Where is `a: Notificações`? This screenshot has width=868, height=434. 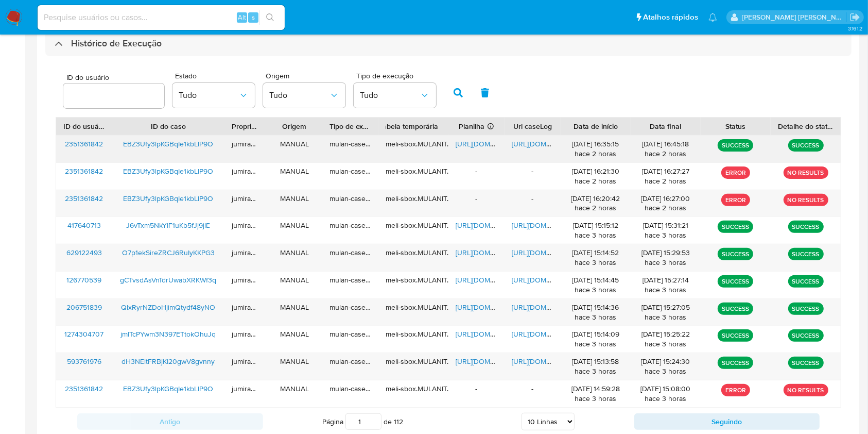
a: Notificações is located at coordinates (713, 17).